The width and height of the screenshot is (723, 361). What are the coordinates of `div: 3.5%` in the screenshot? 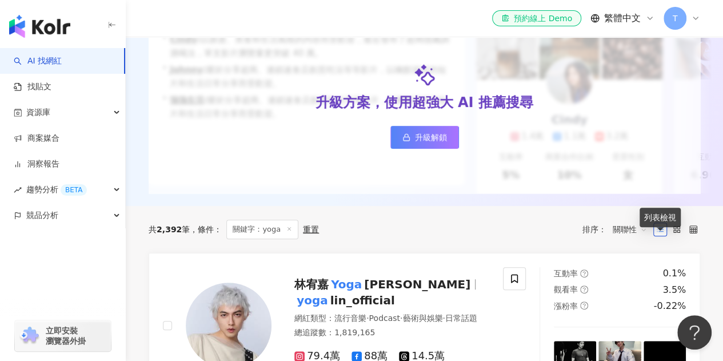 It's located at (674, 290).